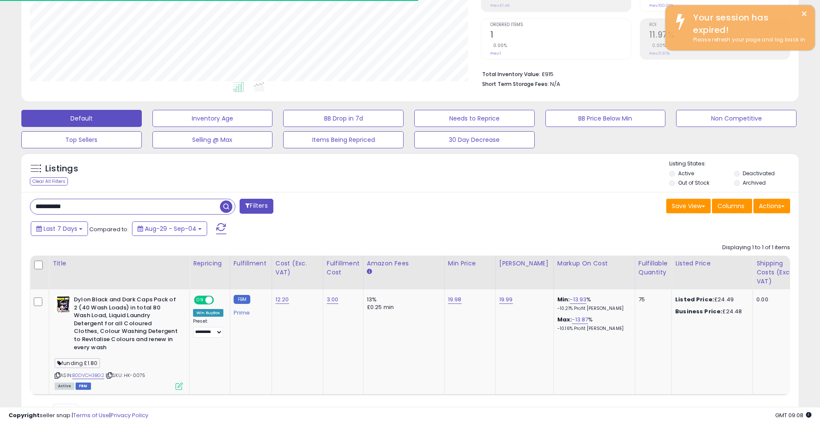 The image size is (820, 424). I want to click on div: Listed Price, so click(712, 263).